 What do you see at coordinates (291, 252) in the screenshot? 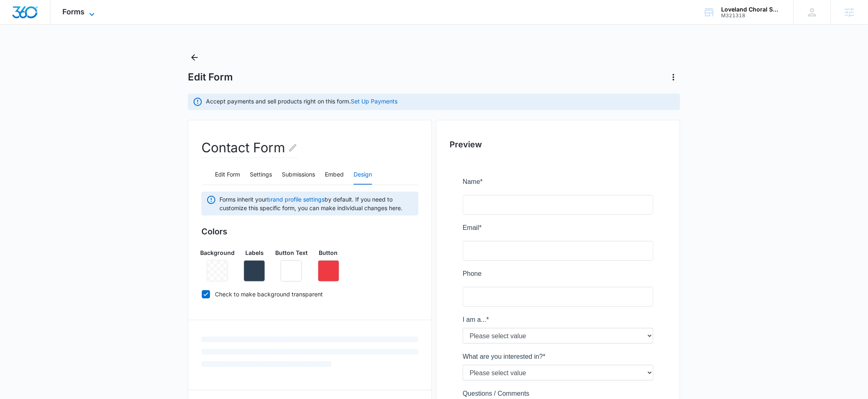
I see `p: Button Text` at bounding box center [291, 252].